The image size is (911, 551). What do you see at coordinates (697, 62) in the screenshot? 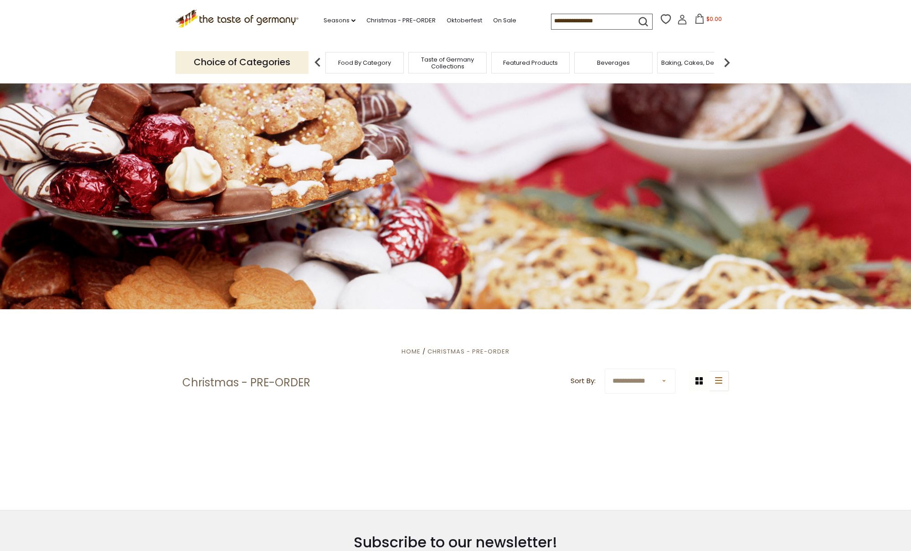
I see `span: Baking, Cakes, Desserts` at bounding box center [697, 62].